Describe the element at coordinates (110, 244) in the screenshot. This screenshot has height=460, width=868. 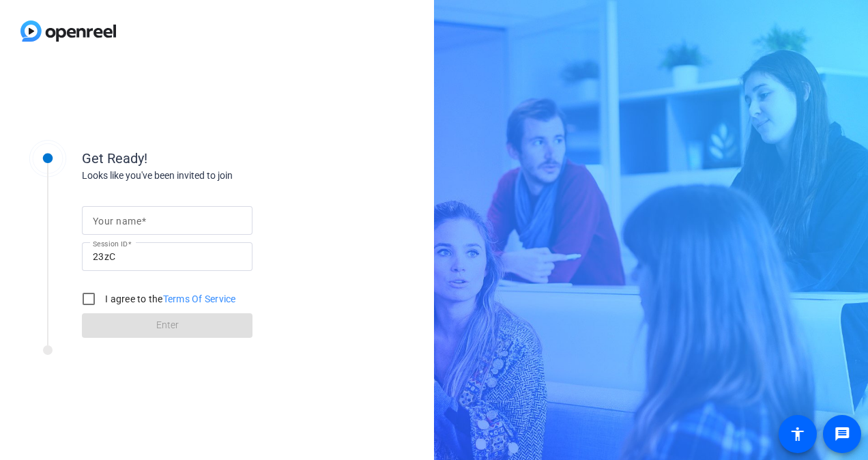
I see `mat-label: Session ID` at that location.